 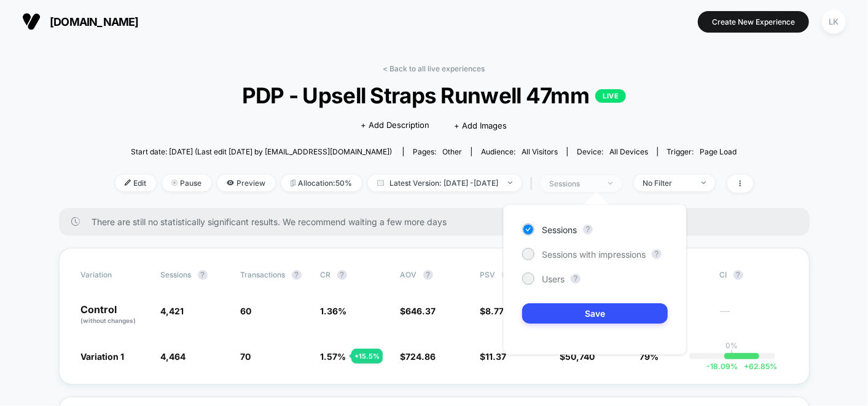 What do you see at coordinates (421, 310) in the screenshot?
I see `span: 646.37` at bounding box center [421, 310].